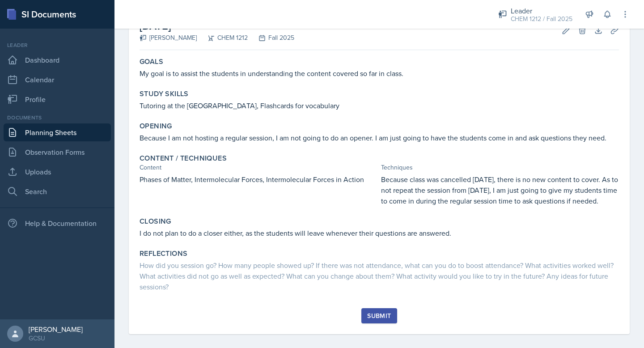 Image resolution: width=644 pixels, height=348 pixels. Describe the element at coordinates (541, 19) in the screenshot. I see `div: CHEM 1212 / Fall 2025` at that location.